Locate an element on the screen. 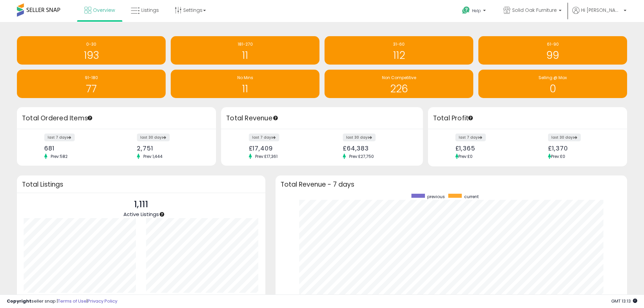  span: Listings is located at coordinates (150, 10).